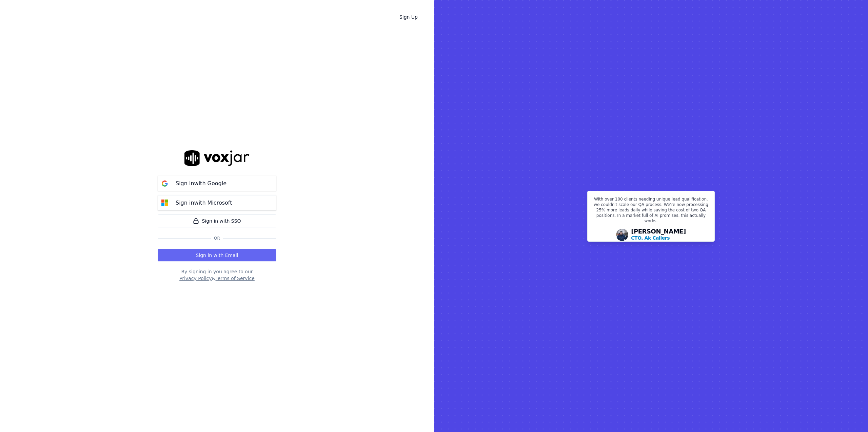 This screenshot has width=868, height=432. What do you see at coordinates (651, 211) in the screenshot?
I see `p: With over 100 clients needing unique lead qualification, we couldn't scale our QA process. We're ...` at bounding box center [651, 211].